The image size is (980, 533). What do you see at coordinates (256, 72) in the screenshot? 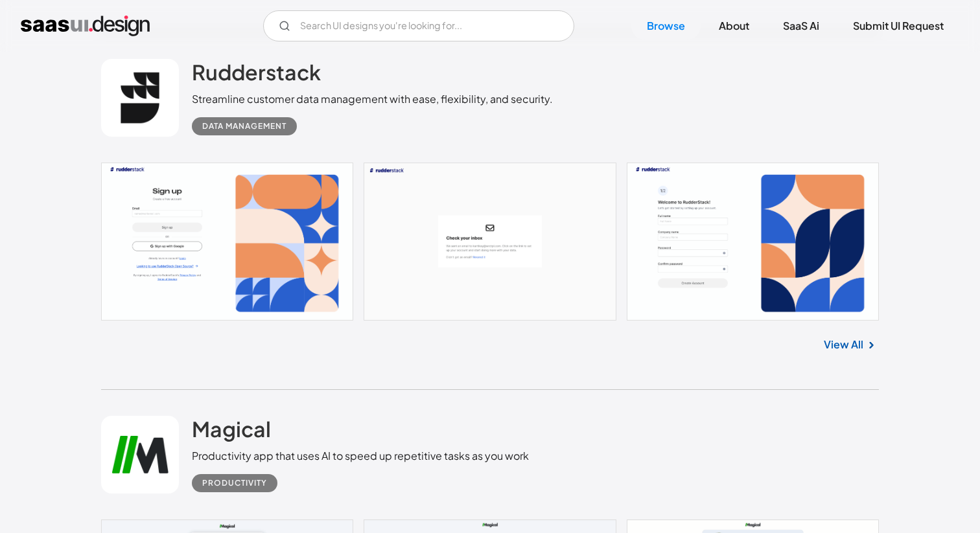
I see `h2: Rudderstack` at bounding box center [256, 72].